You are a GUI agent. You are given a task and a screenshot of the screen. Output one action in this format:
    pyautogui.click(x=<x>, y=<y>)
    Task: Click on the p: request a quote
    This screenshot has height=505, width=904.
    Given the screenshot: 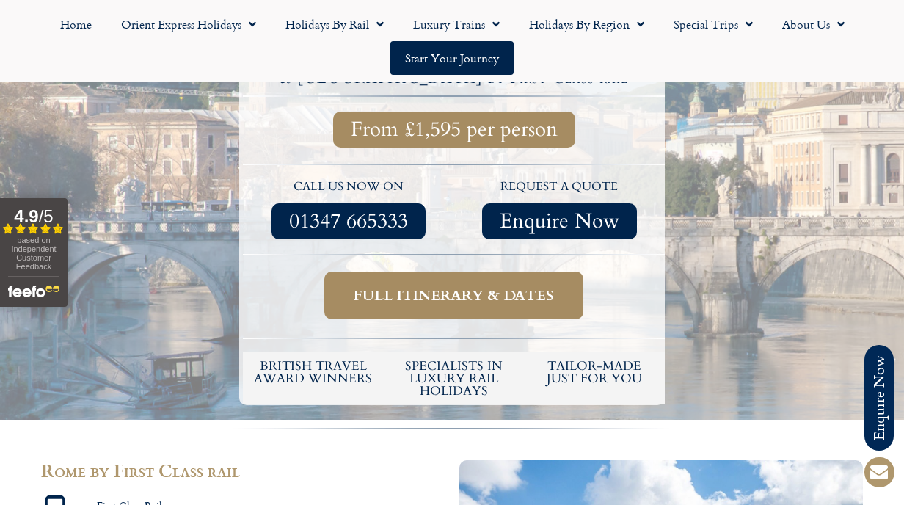 What is the action you would take?
    pyautogui.click(x=560, y=187)
    